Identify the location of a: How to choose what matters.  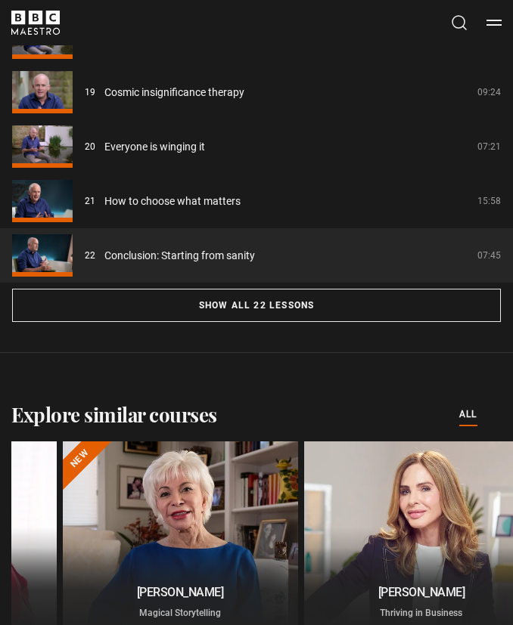
(172, 201).